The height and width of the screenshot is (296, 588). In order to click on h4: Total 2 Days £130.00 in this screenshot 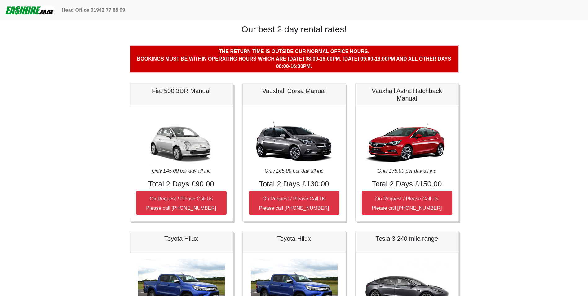, I will do `click(294, 184)`.